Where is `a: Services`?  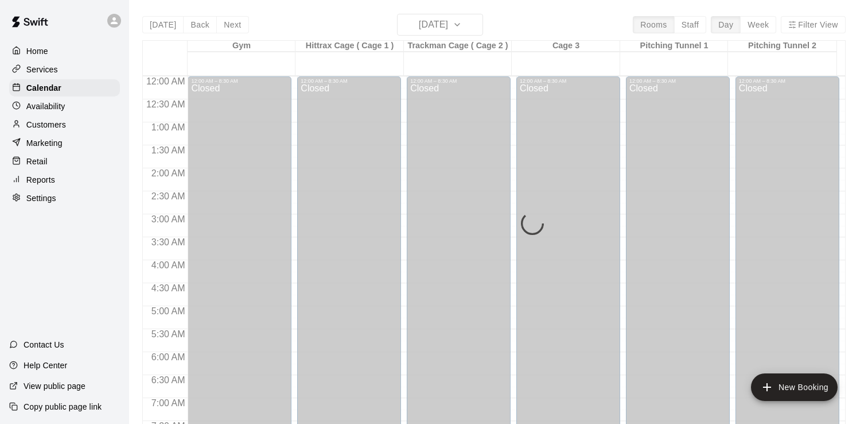 a: Services is located at coordinates (64, 69).